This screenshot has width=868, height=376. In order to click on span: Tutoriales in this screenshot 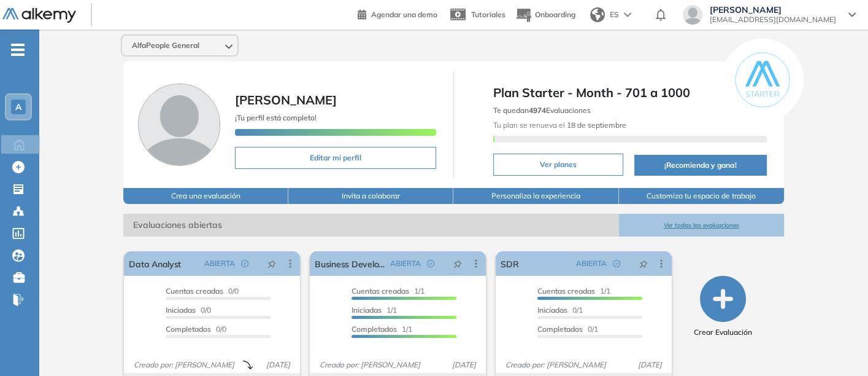, I will do `click(488, 14)`.